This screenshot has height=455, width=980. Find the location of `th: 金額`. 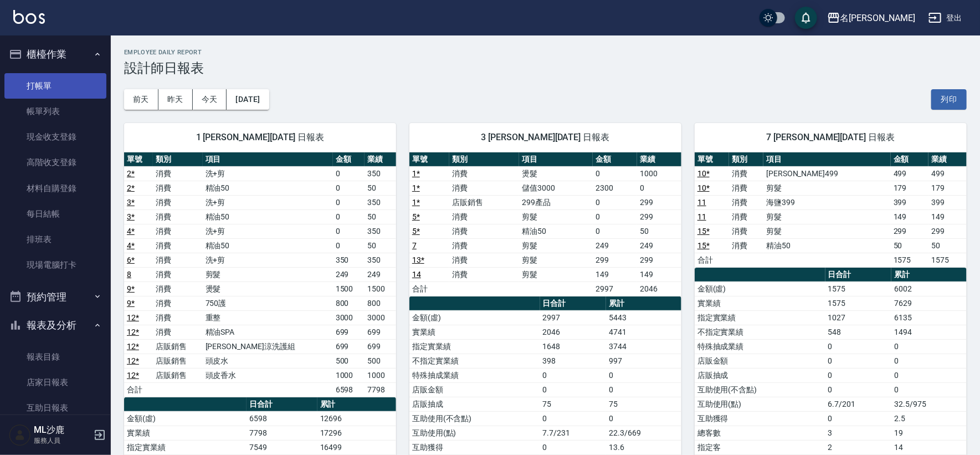

th: 金額 is located at coordinates (909, 160).